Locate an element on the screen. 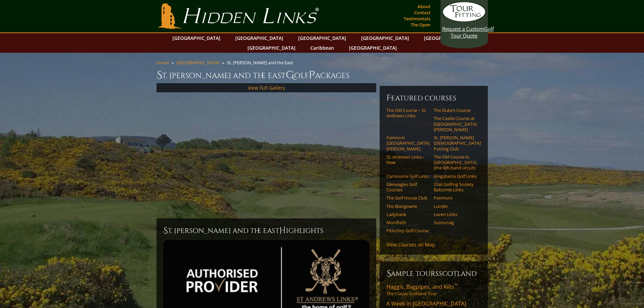  span: H is located at coordinates (282, 231).